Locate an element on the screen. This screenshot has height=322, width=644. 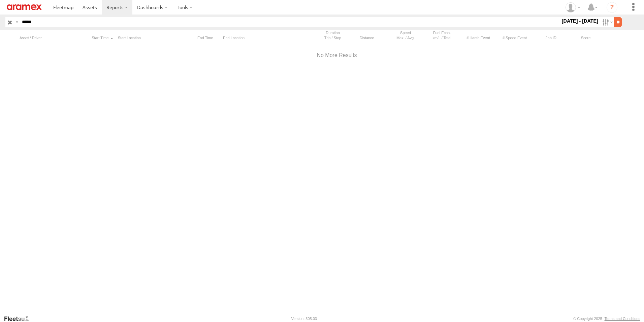
label: Search Filter Options is located at coordinates (606, 22).